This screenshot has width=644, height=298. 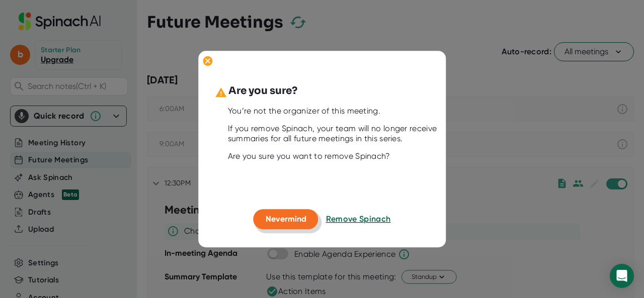 I want to click on div: Are you sure you want to remove Spinach?, so click(x=335, y=157).